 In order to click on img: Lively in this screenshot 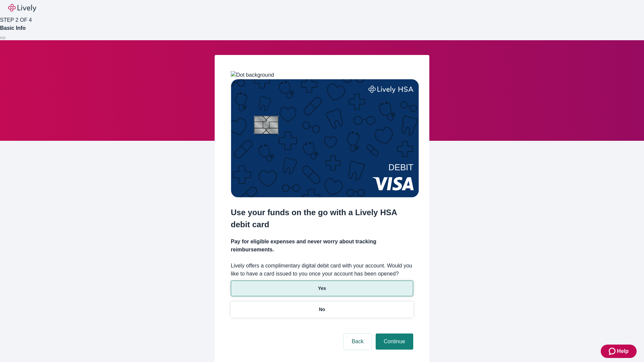, I will do `click(22, 8)`.